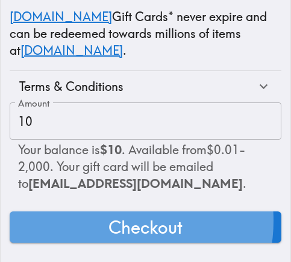 The width and height of the screenshot is (291, 262). I want to click on label: Amount, so click(34, 104).